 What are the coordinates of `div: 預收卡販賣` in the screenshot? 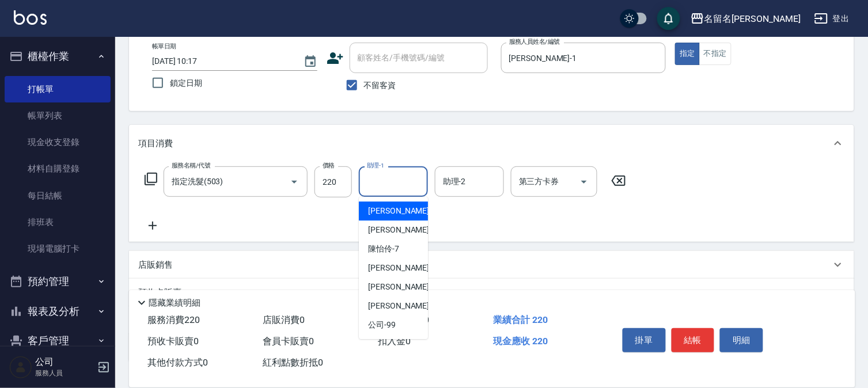 It's located at (491, 292).